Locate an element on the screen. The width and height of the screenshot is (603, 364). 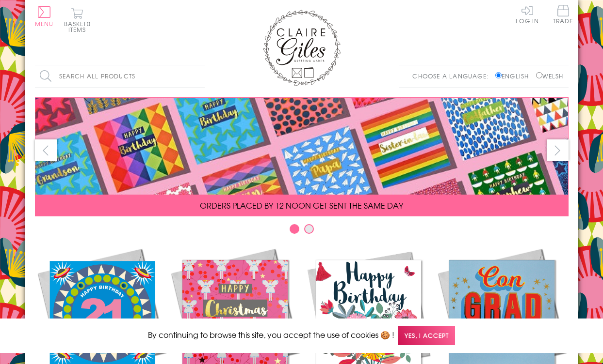
span: ORDERS PLACED BY 12 NOON GET SENT THE SAME DAY is located at coordinates (301, 205).